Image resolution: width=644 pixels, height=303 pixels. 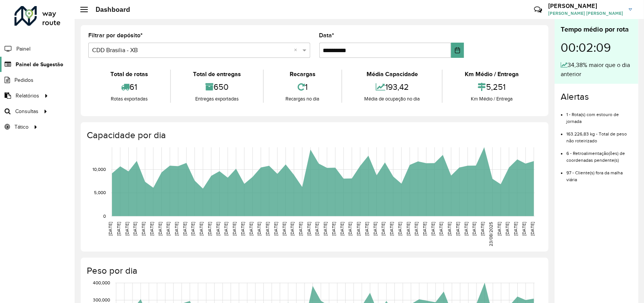 I want to click on li: 97 - Cliente(s) fora da malha viária, so click(x=599, y=173).